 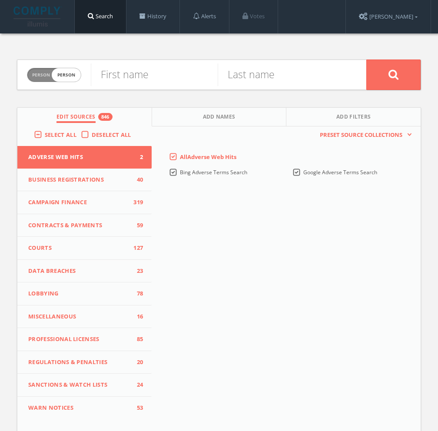 What do you see at coordinates (84, 294) in the screenshot?
I see `button: Lobbying78` at bounding box center [84, 294].